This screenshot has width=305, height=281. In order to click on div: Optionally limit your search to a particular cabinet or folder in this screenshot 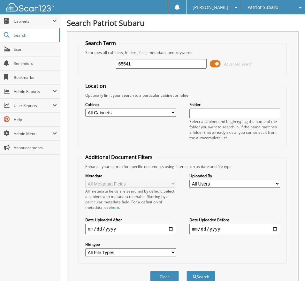, I will do `click(182, 95)`.